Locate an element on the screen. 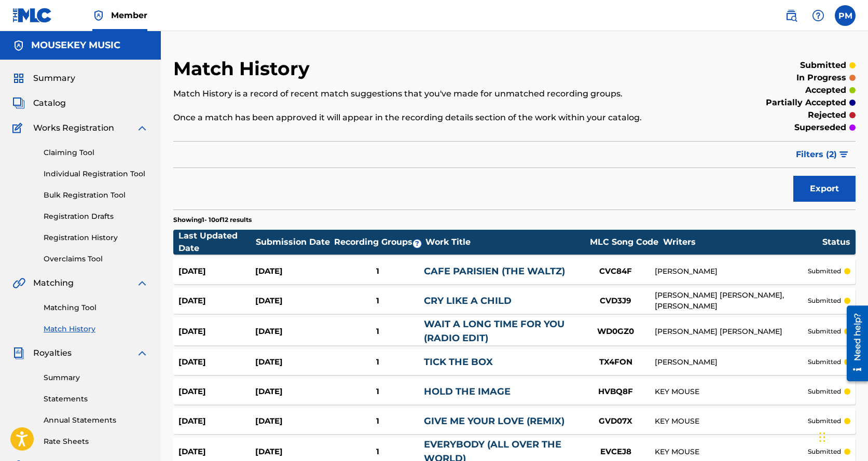  a: Claiming Tool is located at coordinates (96, 153).